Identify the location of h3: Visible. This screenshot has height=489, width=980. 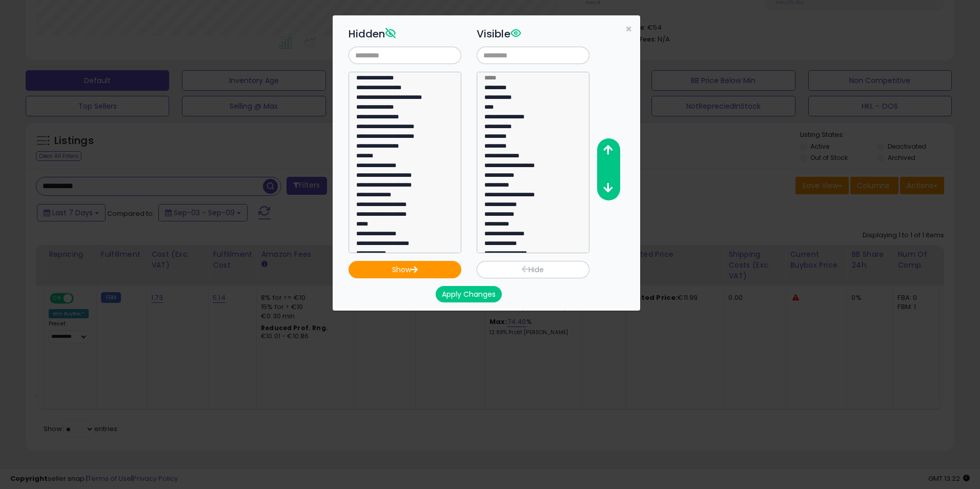
(533, 34).